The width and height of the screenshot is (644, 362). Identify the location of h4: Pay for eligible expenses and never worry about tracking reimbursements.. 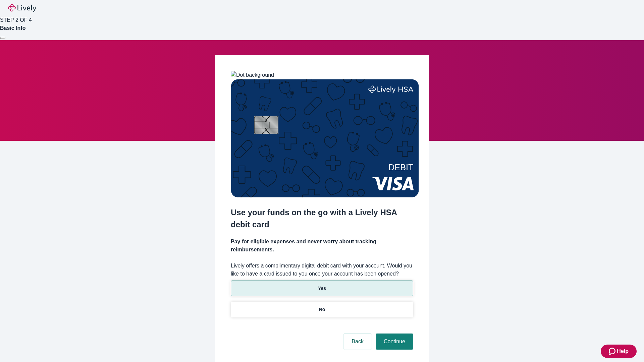
(322, 246).